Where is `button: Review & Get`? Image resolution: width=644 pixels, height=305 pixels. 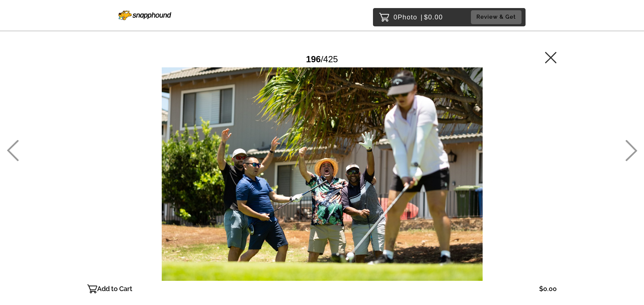
button: Review & Get is located at coordinates (497, 17).